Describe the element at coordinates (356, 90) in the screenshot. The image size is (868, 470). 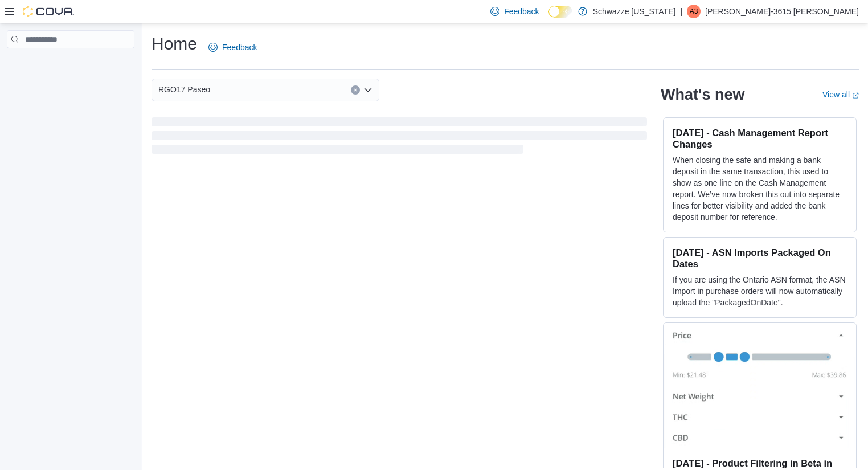
I see `button: Clear input` at that location.